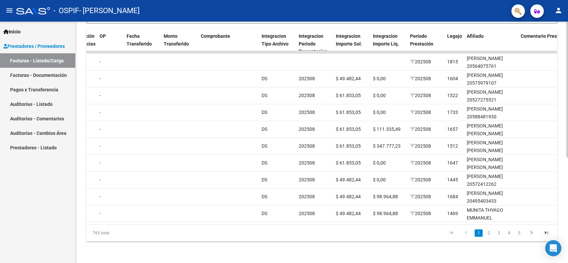 This screenshot has width=568, height=263. Describe the element at coordinates (453, 62) in the screenshot. I see `div: 1815` at that location.